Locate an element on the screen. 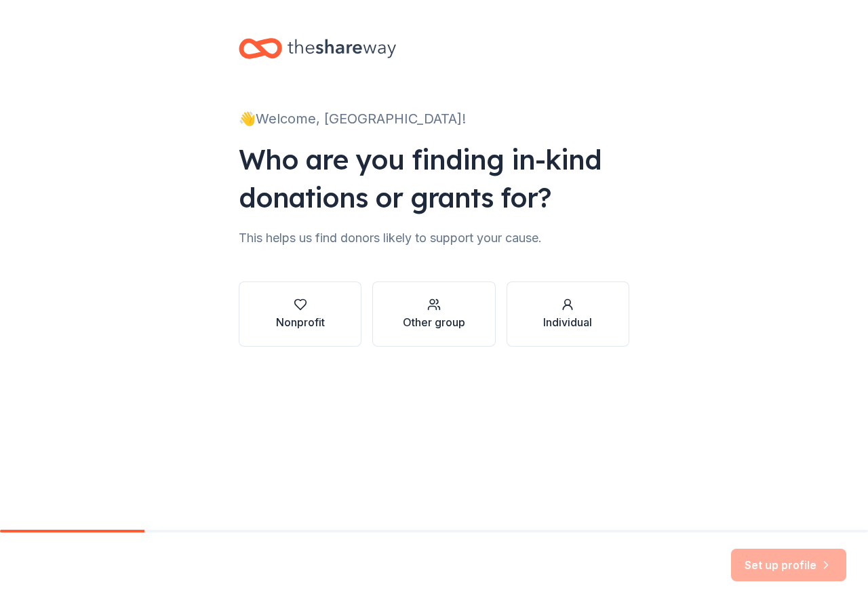  button: Nonprofit is located at coordinates (300, 314).